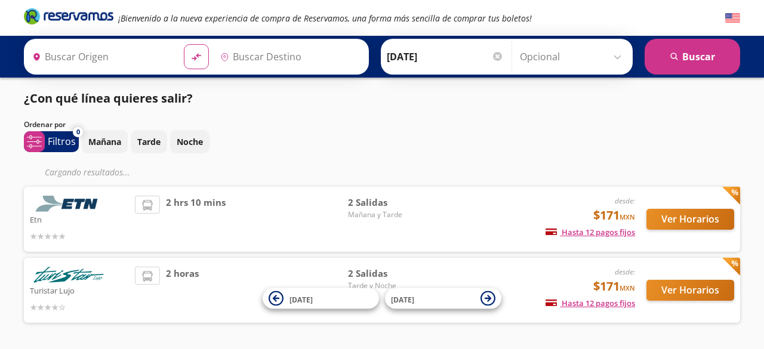 The height and width of the screenshot is (349, 764). Describe the element at coordinates (87, 172) in the screenshot. I see `em: Cargando resultados ...` at that location.